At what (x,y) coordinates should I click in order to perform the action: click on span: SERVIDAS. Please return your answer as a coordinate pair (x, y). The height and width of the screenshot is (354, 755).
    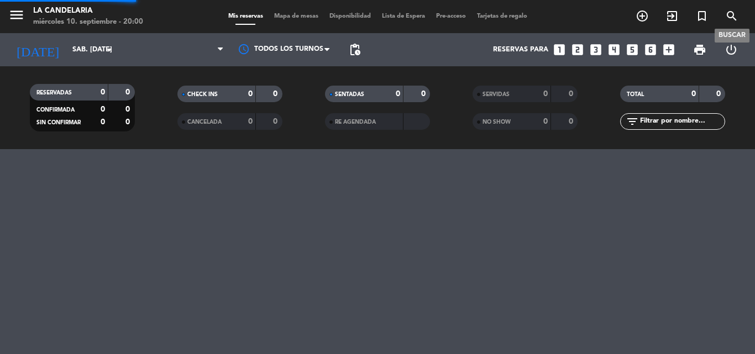
    Looking at the image, I should click on (496, 95).